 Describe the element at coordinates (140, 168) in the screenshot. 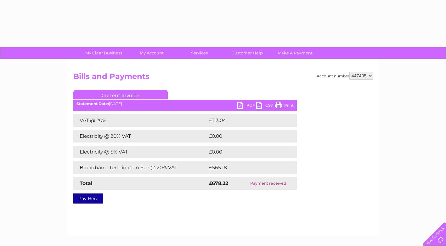

I see `td: Broadband Termination Fee @ 20% VAT` at that location.